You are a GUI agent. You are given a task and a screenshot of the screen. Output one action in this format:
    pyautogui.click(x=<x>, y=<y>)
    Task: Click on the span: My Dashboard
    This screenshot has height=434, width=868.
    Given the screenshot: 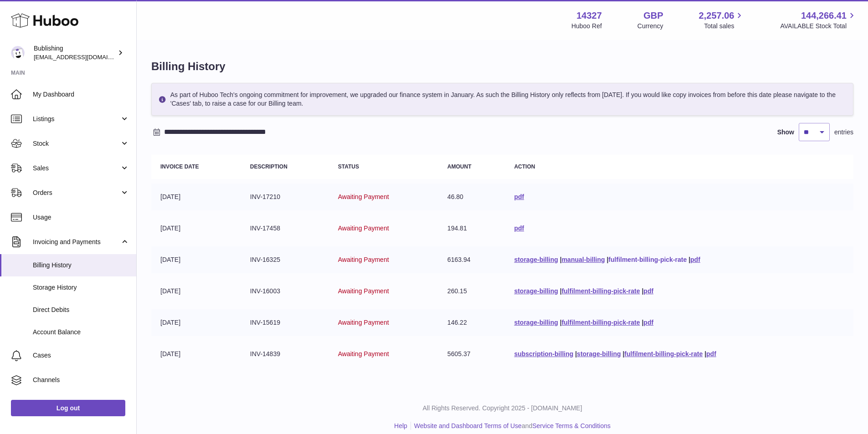 What is the action you would take?
    pyautogui.click(x=81, y=94)
    